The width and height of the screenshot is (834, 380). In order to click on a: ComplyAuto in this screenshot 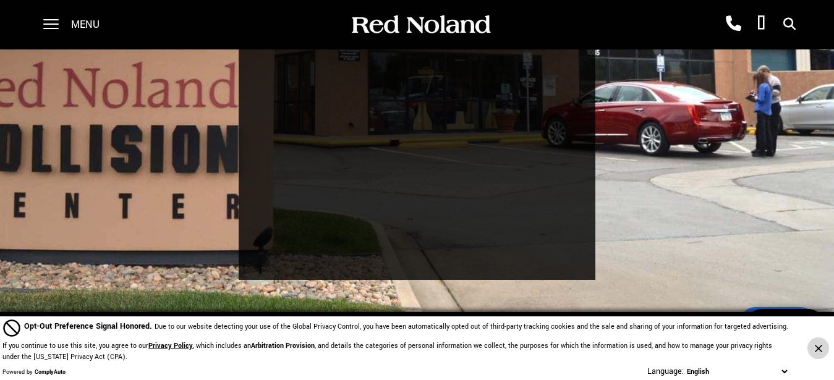, I will do `click(50, 372)`.